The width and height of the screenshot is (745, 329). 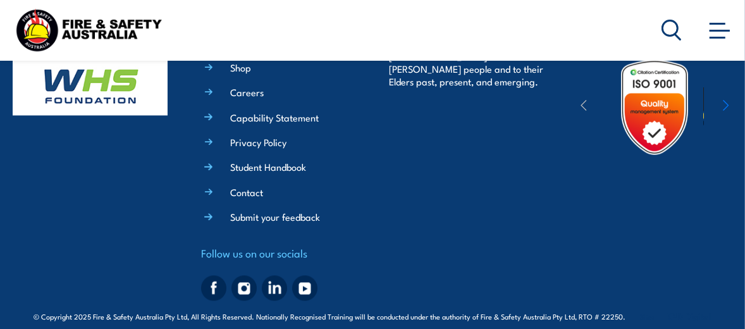 What do you see at coordinates (373, 316) in the screenshot?
I see `span: © Copyright 2025 Fire & Safety Australia Pty Ltd, All Rights Reserved. Nationally Recognised Trai...` at bounding box center [373, 316].